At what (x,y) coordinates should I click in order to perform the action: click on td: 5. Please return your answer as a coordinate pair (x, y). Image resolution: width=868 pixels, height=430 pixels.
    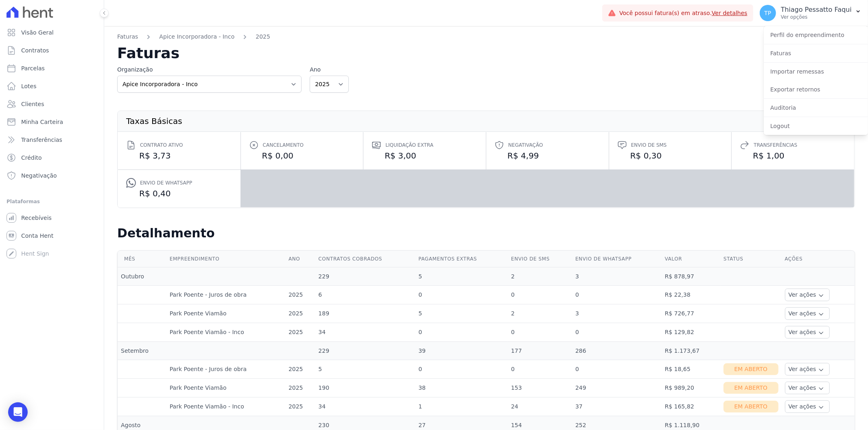
    Looking at the image, I should click on (365, 370).